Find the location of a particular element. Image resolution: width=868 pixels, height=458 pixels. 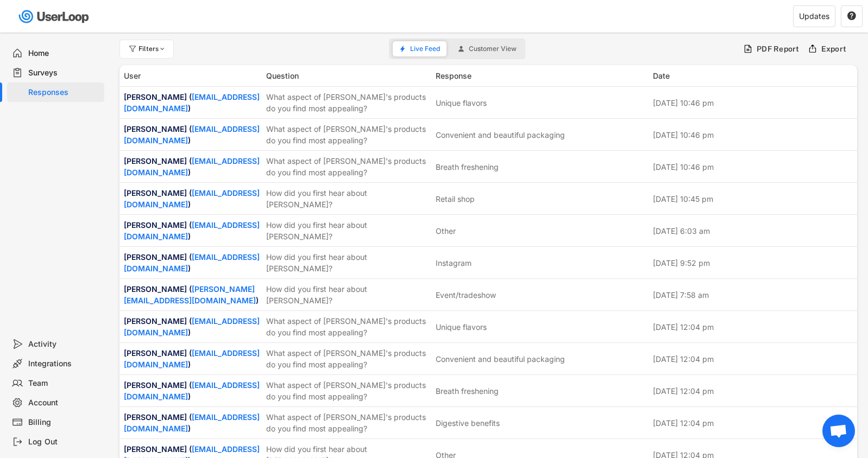

button: Customer View is located at coordinates (487, 49).